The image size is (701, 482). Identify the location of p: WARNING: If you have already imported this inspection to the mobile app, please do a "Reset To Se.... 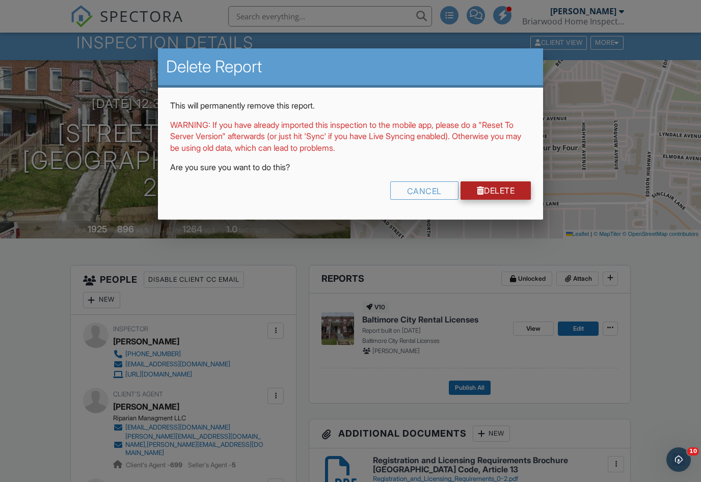
(350, 136).